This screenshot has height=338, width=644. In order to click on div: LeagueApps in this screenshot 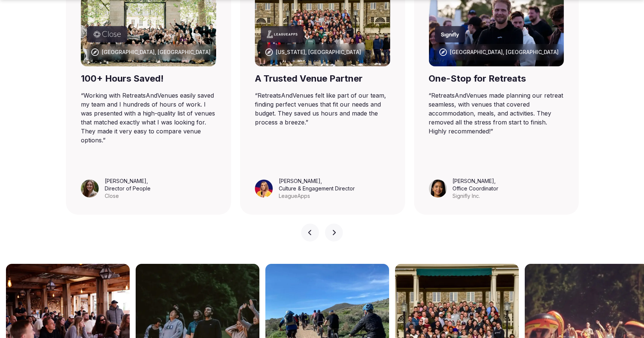, I will do `click(317, 196)`.